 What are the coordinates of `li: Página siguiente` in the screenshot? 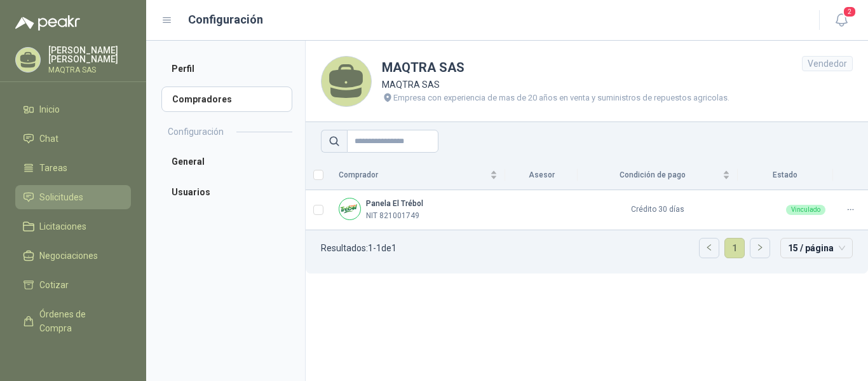 It's located at (760, 248).